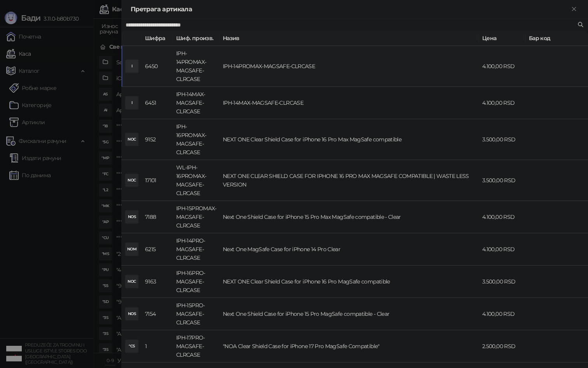 This screenshot has height=368, width=588. Describe the element at coordinates (349, 249) in the screenshot. I see `td: Next One MagSafe Case for iPhone 14 Pro Clear` at that location.